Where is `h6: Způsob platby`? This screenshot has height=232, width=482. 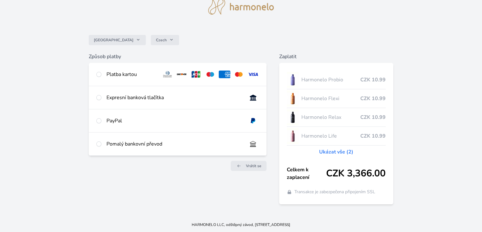
h6: Způsob platby is located at coordinates (178, 56).